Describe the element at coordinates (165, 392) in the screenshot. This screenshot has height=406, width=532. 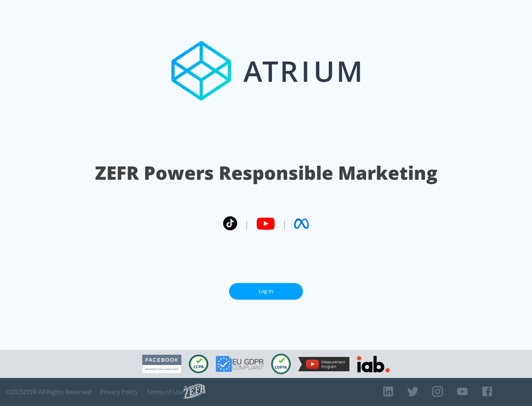
I see `a: Terms of Use` at that location.